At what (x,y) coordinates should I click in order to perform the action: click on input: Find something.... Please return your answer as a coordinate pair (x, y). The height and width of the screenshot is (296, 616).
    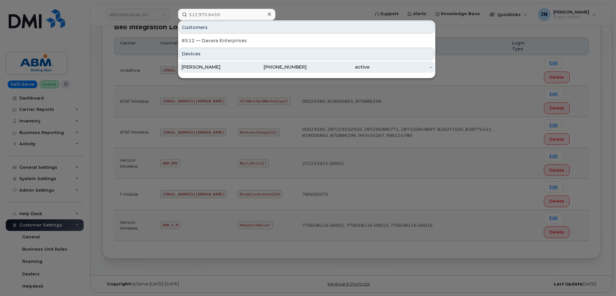
    Looking at the image, I should click on (227, 14).